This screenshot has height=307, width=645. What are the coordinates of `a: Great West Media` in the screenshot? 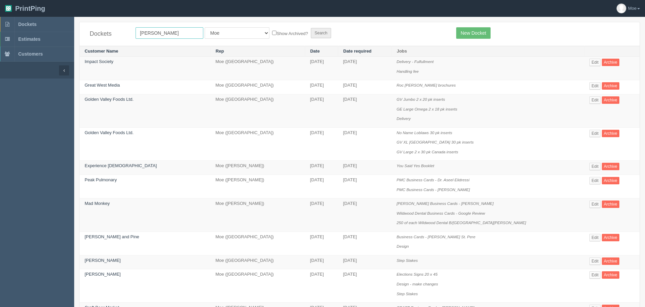 It's located at (102, 85).